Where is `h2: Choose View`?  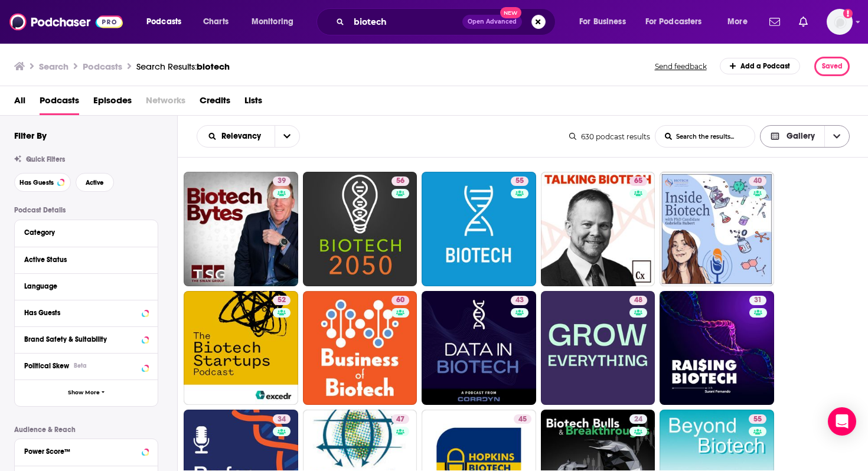
h2: Choose View is located at coordinates (805, 136).